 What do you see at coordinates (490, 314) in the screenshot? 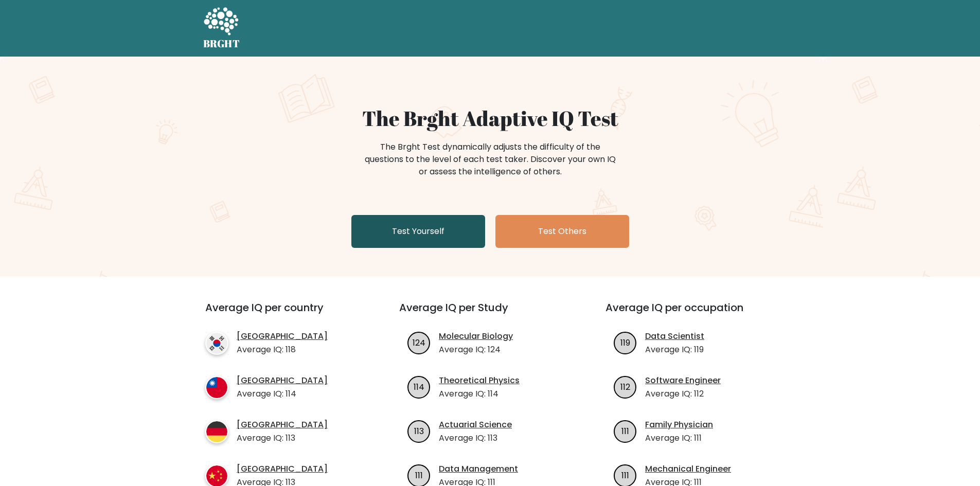
I see `h3: Average IQ per Study` at bounding box center [490, 314].